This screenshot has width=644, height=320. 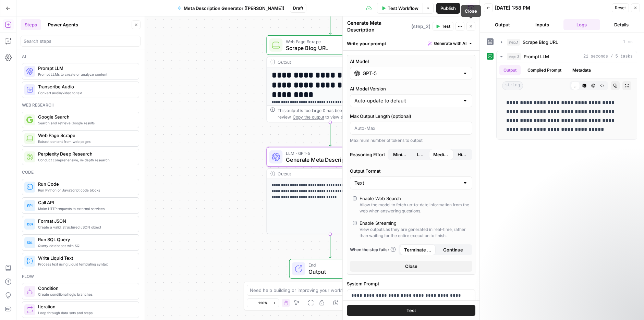 I want to click on button: 1 ms, so click(x=566, y=42).